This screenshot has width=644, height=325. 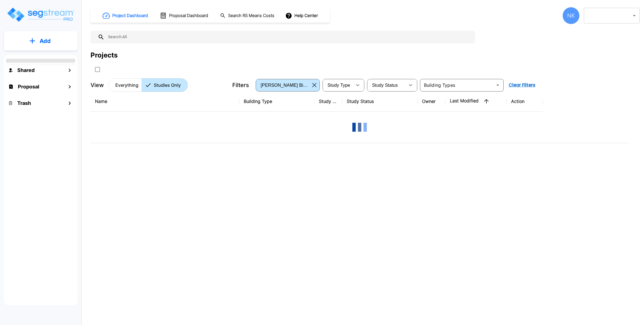 What do you see at coordinates (148, 85) in the screenshot?
I see `div: Platform` at bounding box center [148, 85].